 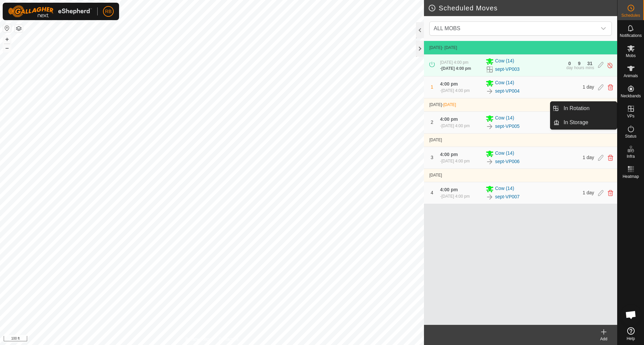 I want to click on span: Heatmap, so click(x=631, y=177).